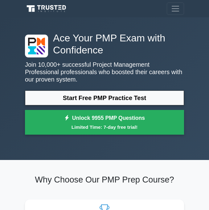  I want to click on button: Toggle navigation, so click(176, 9).